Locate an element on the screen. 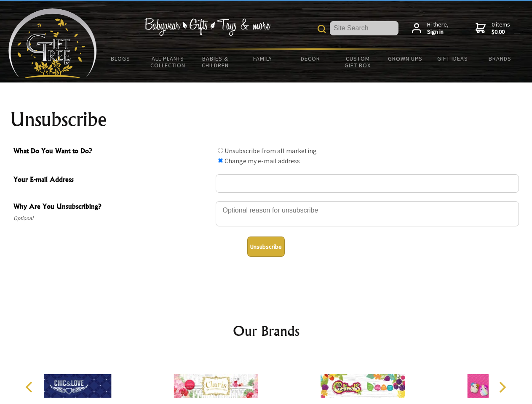 This screenshot has width=532, height=404. a: Brands is located at coordinates (500, 59).